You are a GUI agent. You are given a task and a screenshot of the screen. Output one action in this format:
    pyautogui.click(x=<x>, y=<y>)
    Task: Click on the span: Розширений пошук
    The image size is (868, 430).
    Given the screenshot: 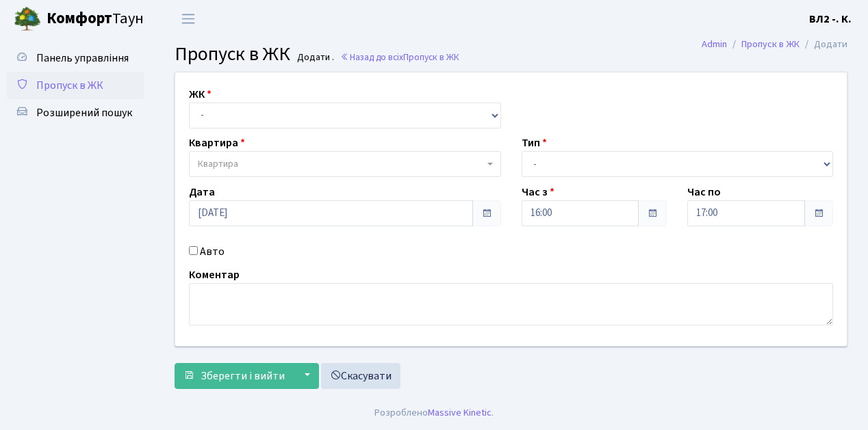 What is the action you would take?
    pyautogui.click(x=84, y=113)
    